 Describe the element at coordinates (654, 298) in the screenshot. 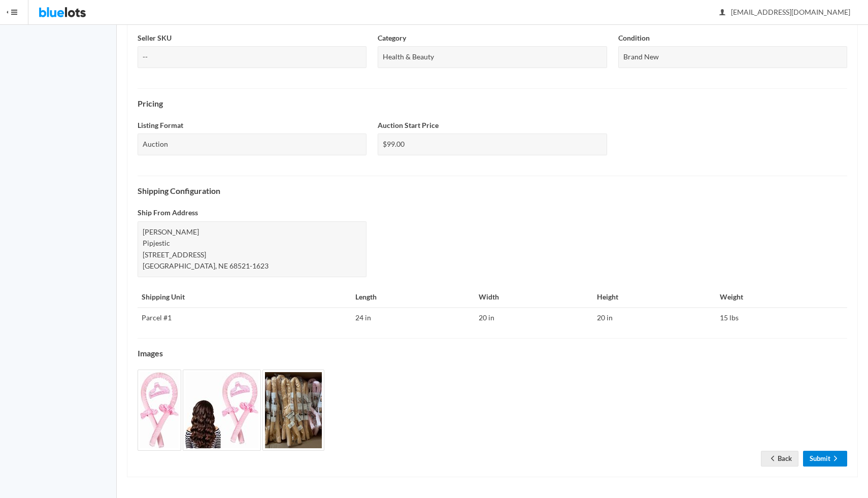

I see `th: Height` at that location.